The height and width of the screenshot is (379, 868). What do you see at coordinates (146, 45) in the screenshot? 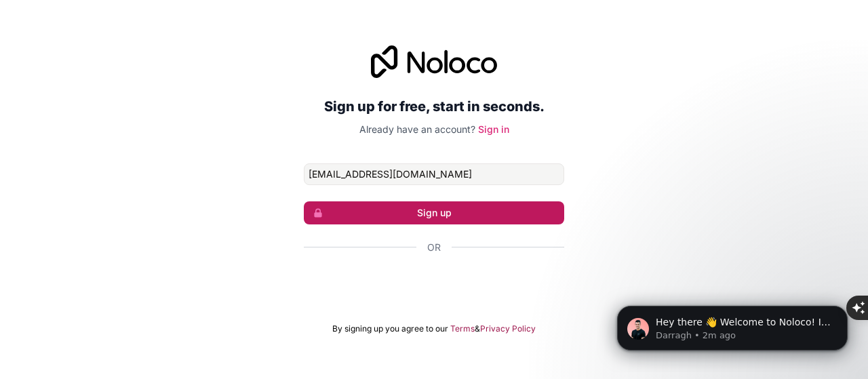
I see `p: Hey there 👋 Welcome to Noloco! If you have any questions, just reply to this message. [GEOGRAPHIC...` at bounding box center [146, 45].